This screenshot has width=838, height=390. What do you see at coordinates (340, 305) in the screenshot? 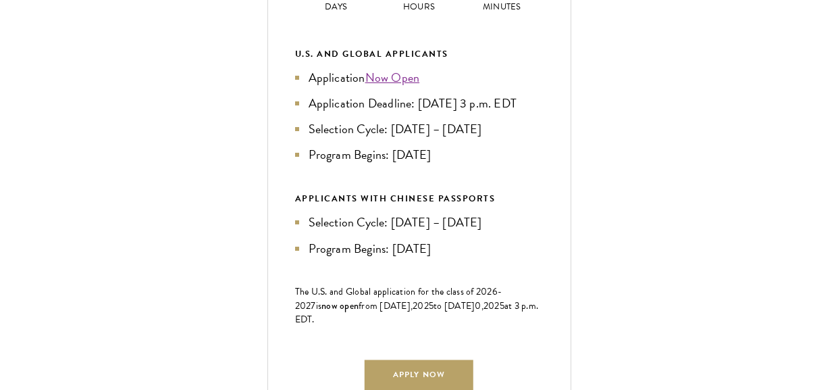
I see `span: now open` at bounding box center [340, 305].